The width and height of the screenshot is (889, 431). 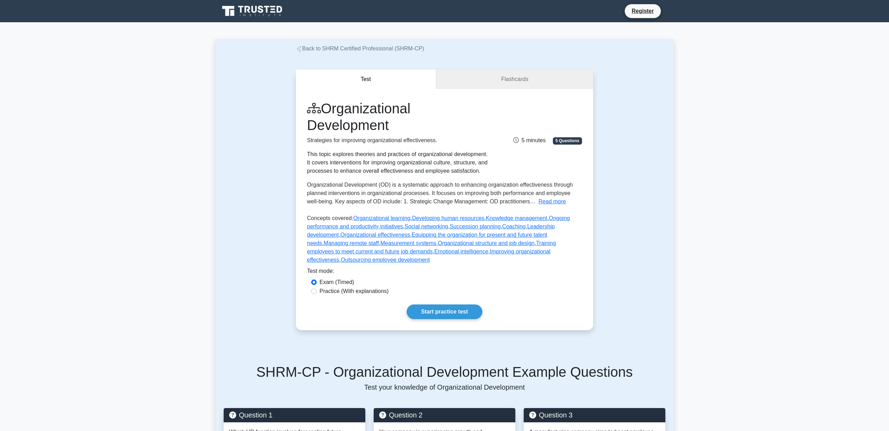 What do you see at coordinates (386, 259) in the screenshot?
I see `a: Outsourcing employee development` at bounding box center [386, 259].